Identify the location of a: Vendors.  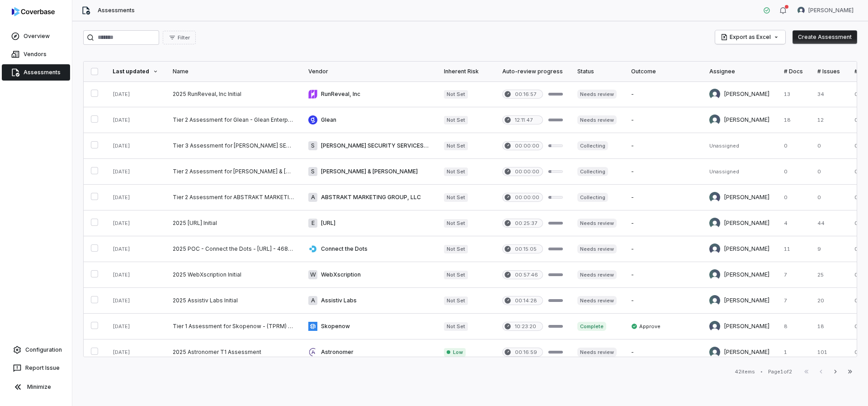
(36, 55).